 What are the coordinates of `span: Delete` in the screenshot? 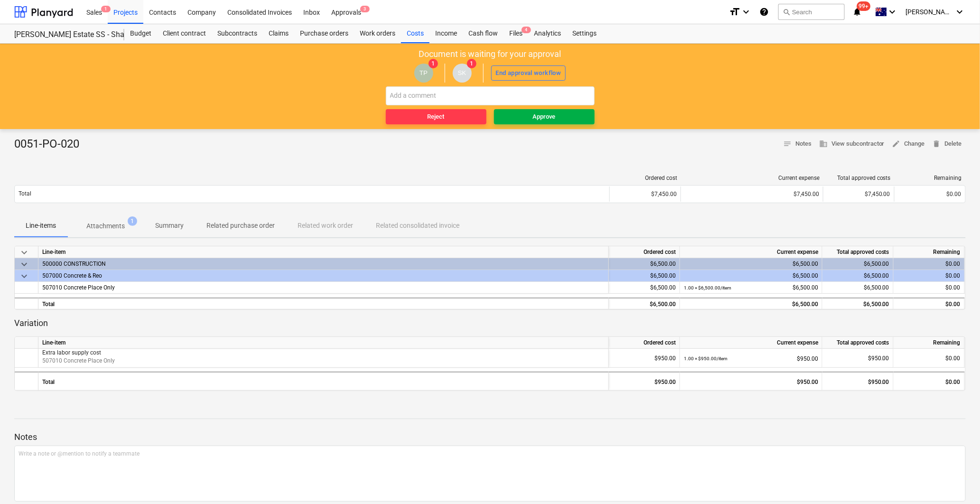 It's located at (948, 143).